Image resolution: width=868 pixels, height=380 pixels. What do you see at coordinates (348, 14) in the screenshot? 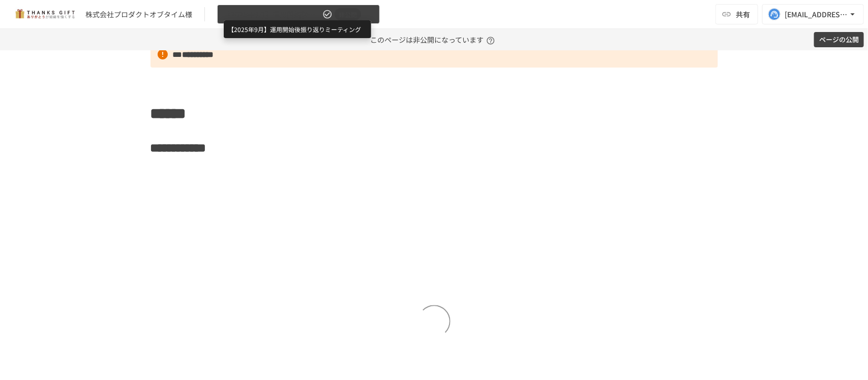
I see `span: 非公開` at bounding box center [348, 14].